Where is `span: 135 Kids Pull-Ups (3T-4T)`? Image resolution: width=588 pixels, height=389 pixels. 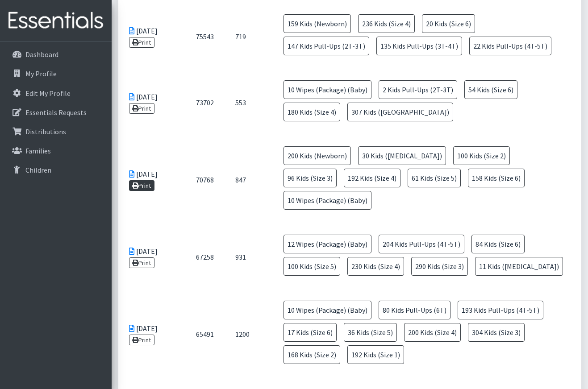
span: 135 Kids Pull-Ups (3T-4T) is located at coordinates (419, 46).